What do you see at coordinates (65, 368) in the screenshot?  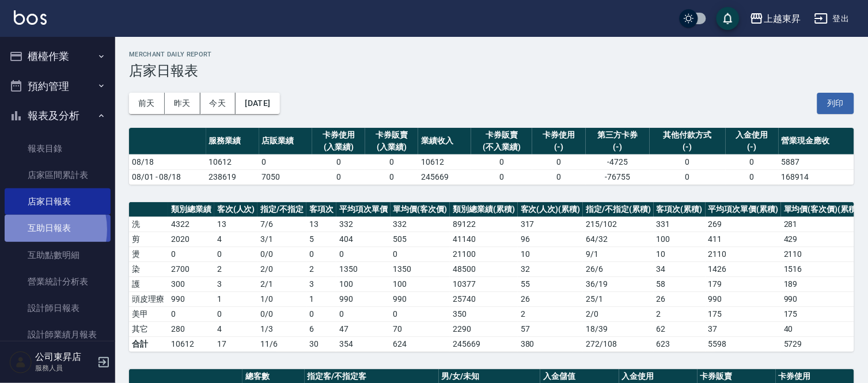 I see `p: 服務人員` at bounding box center [65, 368].